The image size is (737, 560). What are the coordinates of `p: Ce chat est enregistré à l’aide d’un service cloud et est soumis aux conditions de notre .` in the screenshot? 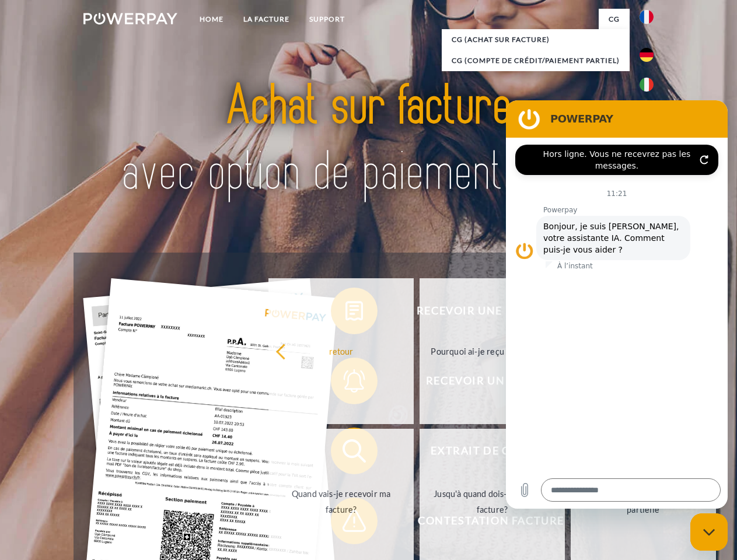 It's located at (111, 61).